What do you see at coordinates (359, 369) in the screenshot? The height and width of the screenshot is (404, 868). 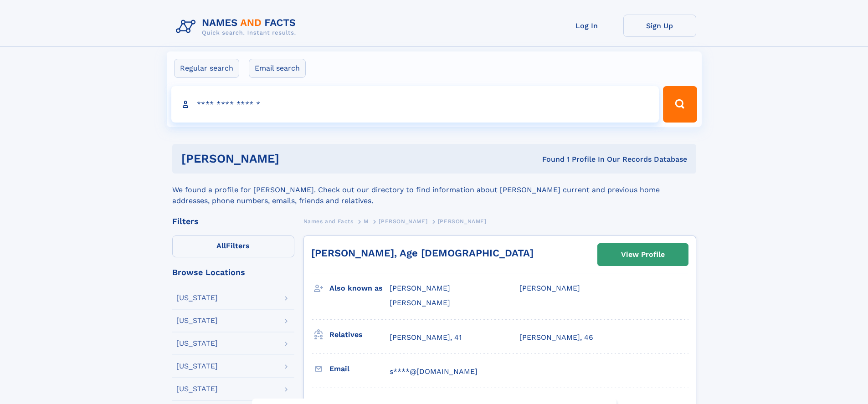 I see `h3: Email` at bounding box center [359, 369].